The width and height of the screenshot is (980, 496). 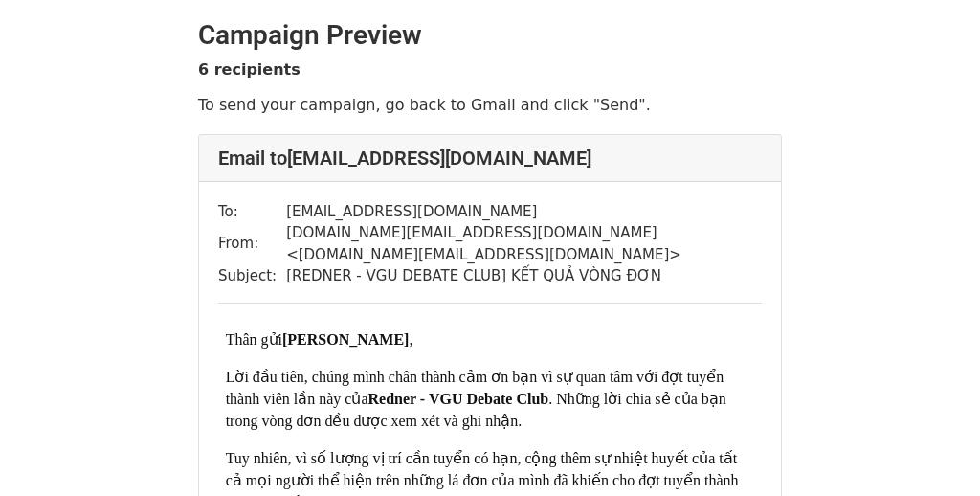 I want to click on td: From:, so click(x=251, y=244).